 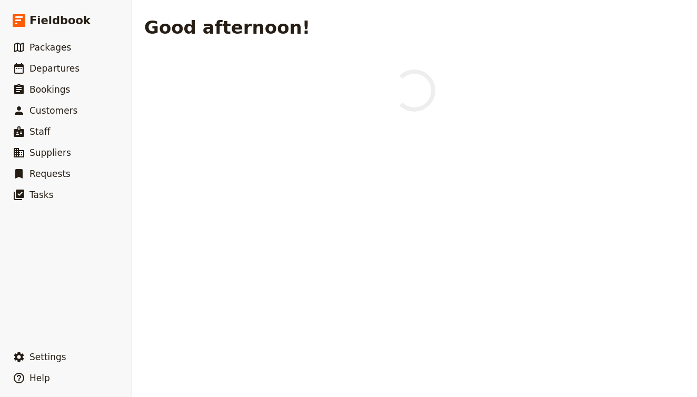 I want to click on span: Help, so click(x=39, y=378).